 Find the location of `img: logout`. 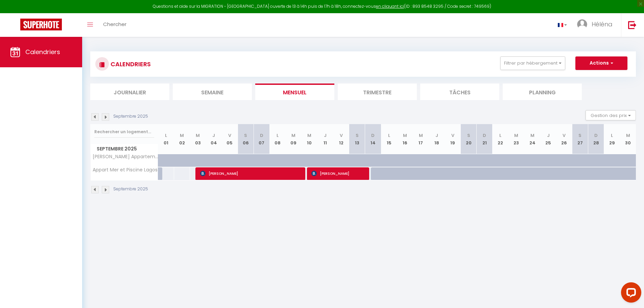

img: logout is located at coordinates (632, 25).